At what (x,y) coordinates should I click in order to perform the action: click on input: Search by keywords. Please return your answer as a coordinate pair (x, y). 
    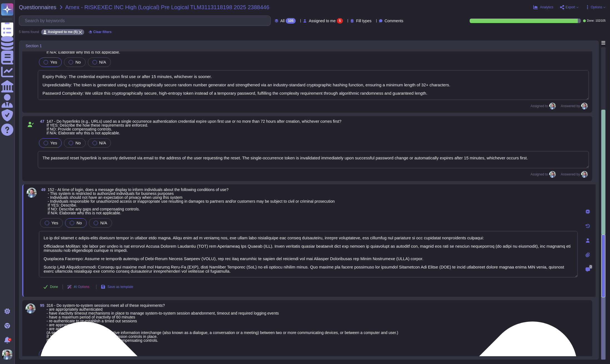
    Looking at the image, I should click on (147, 21).